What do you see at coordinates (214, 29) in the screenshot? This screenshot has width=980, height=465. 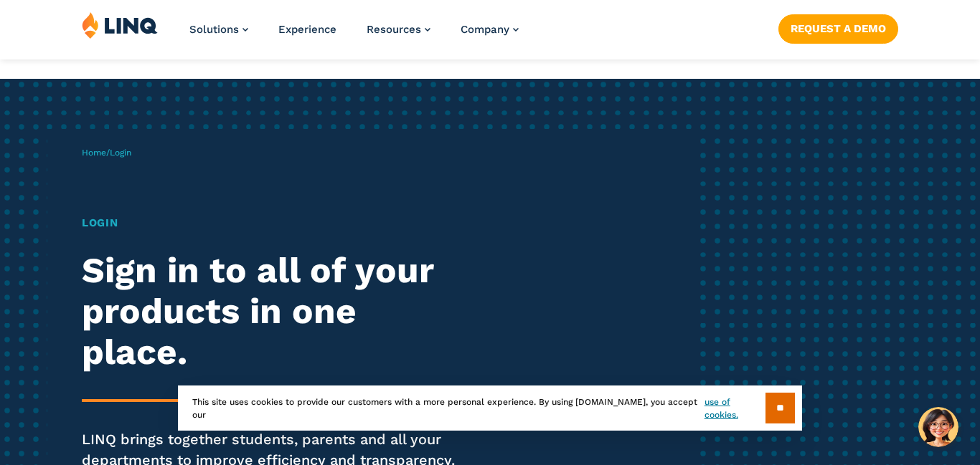 I see `span: Solutions` at bounding box center [214, 29].